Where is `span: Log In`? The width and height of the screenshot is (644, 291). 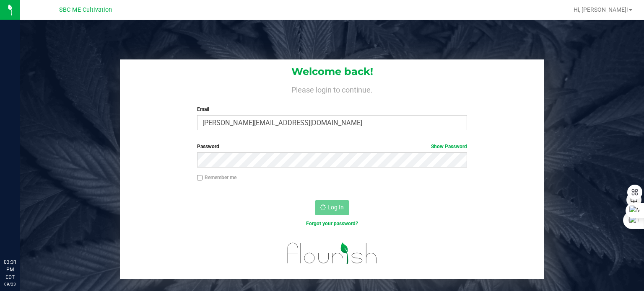
span: Log In is located at coordinates (335, 207).